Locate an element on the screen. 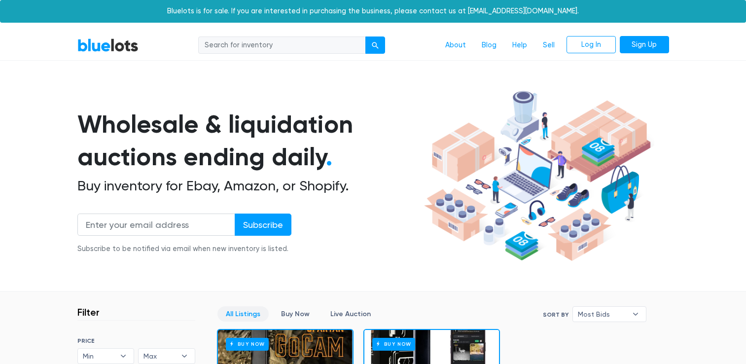 The height and width of the screenshot is (364, 746). h2: Buy inventory for Ebay, Amazon, or Shopify. is located at coordinates (249, 186).